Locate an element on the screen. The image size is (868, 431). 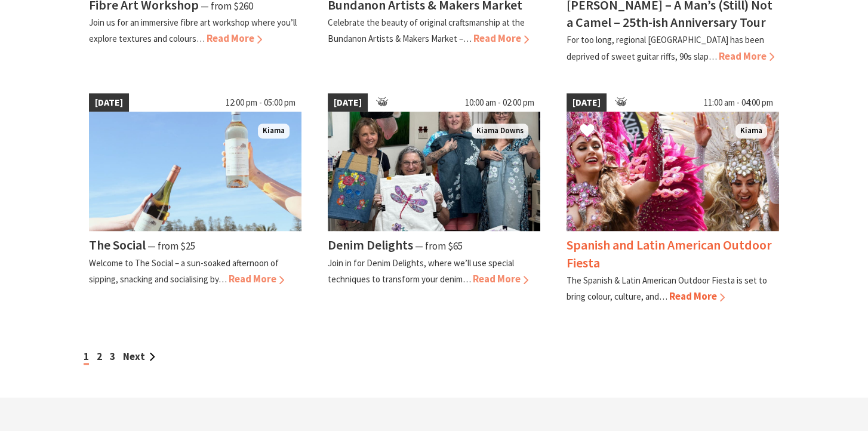
h4: Denim Delights is located at coordinates (370, 245).